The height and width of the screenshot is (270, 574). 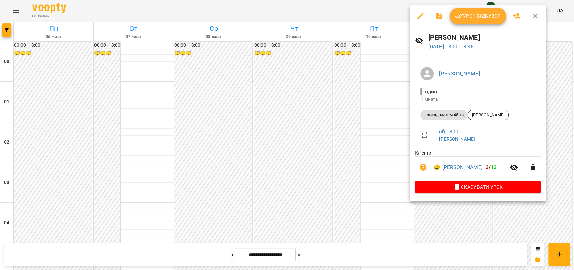 I want to click on span: Скасувати Урок, so click(x=478, y=187).